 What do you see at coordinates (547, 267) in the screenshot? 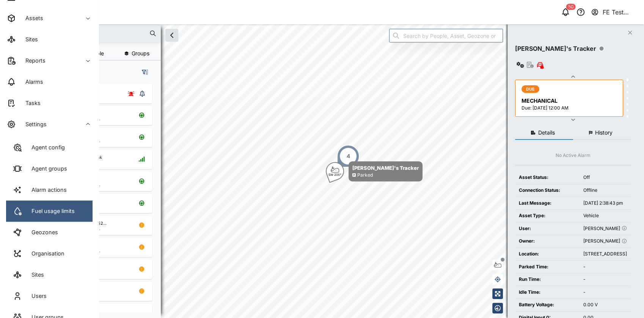
I see `div: Parked Time:` at bounding box center [547, 267].